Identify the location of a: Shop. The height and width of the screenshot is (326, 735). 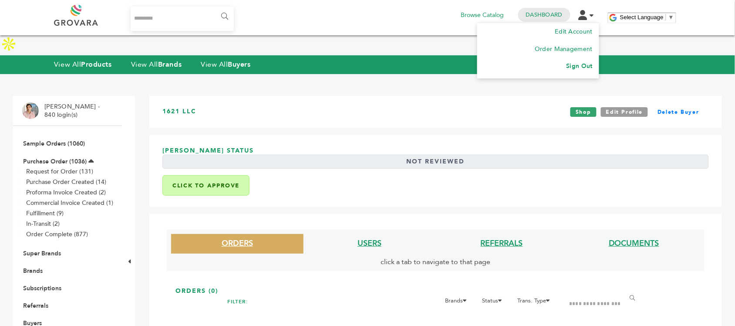
(584, 112).